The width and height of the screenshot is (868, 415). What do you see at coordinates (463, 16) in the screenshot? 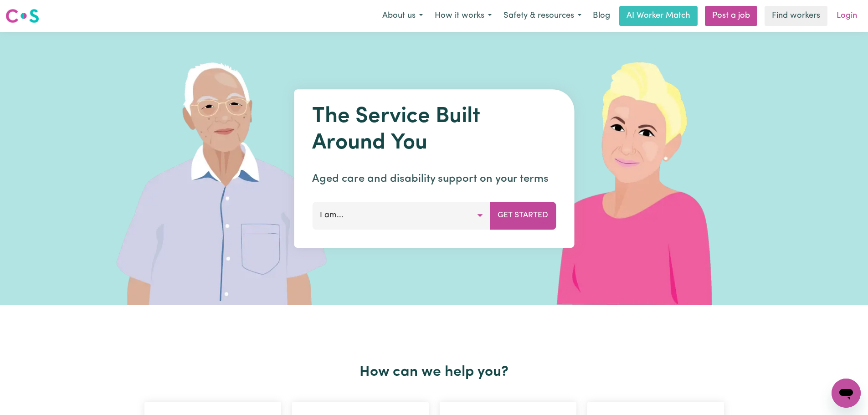
I see `button: How it works` at bounding box center [463, 16].